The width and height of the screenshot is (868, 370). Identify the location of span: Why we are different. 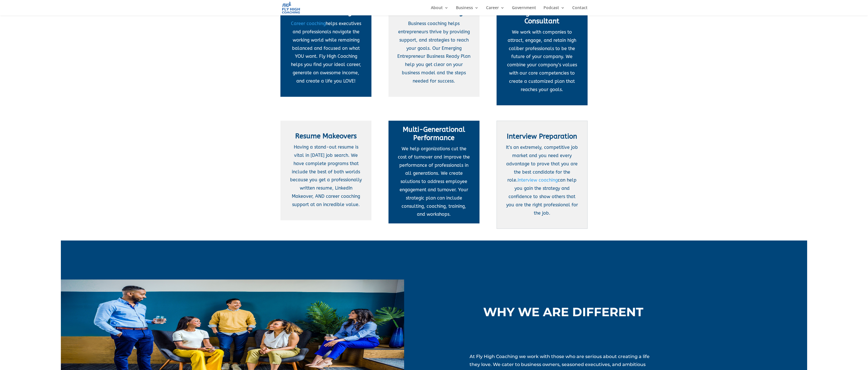
(563, 312).